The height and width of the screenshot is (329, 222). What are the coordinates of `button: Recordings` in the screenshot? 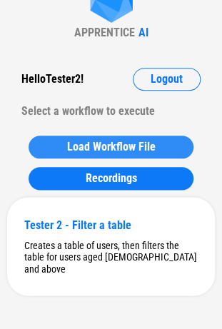 It's located at (110, 178).